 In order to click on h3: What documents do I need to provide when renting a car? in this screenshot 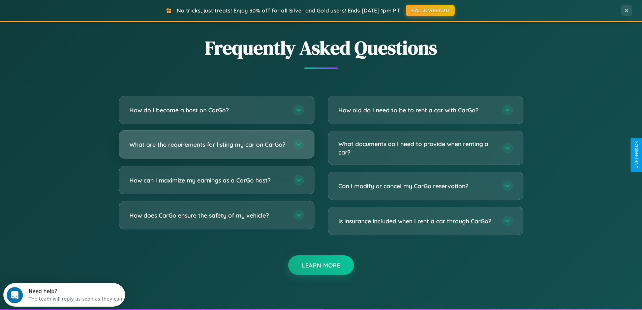, I will do `click(417, 148)`.